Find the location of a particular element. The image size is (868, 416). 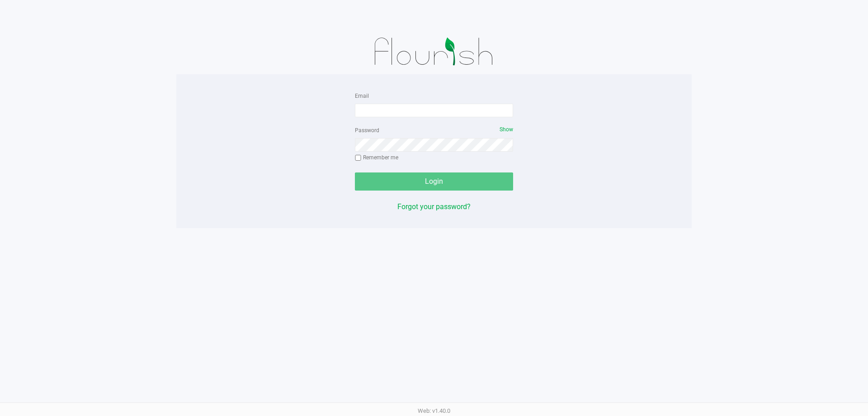

button: Forgot your password? is located at coordinates (434, 206).